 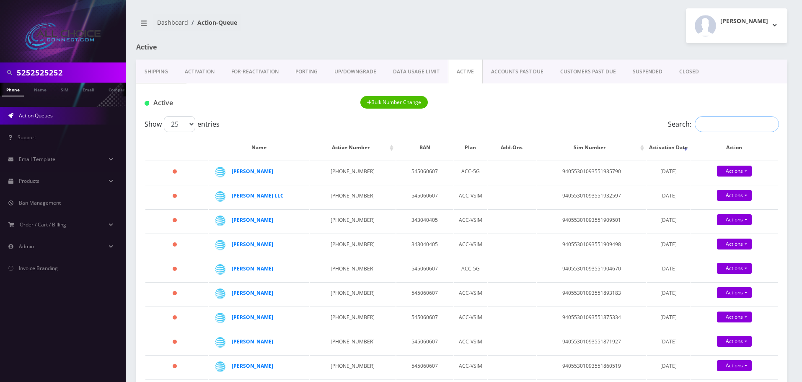 What do you see at coordinates (592, 269) in the screenshot?
I see `td: 94055301093551904670` at bounding box center [592, 269].